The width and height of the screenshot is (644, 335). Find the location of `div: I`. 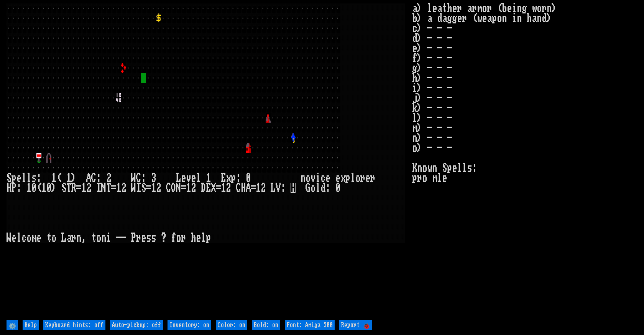

div: I is located at coordinates (138, 188).